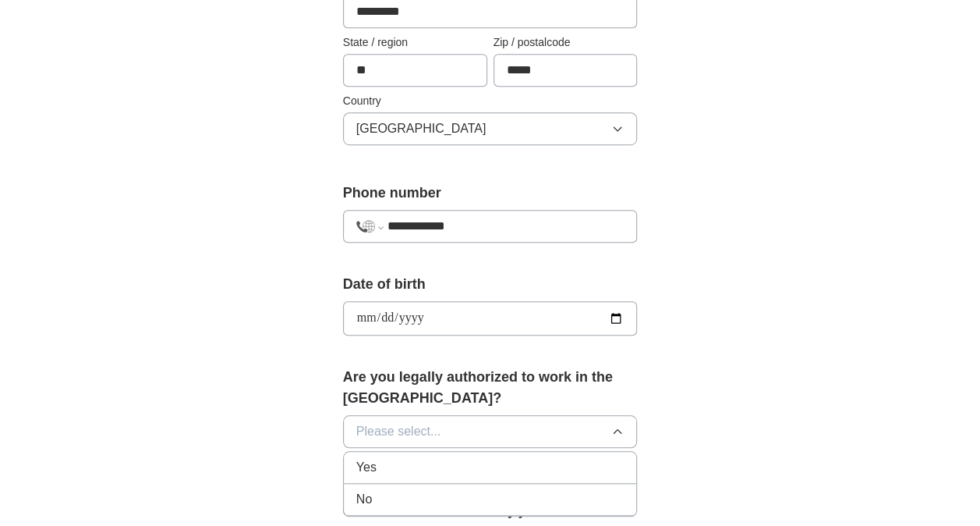 The height and width of the screenshot is (526, 980). What do you see at coordinates (491, 101) in the screenshot?
I see `label: Country` at bounding box center [491, 101].